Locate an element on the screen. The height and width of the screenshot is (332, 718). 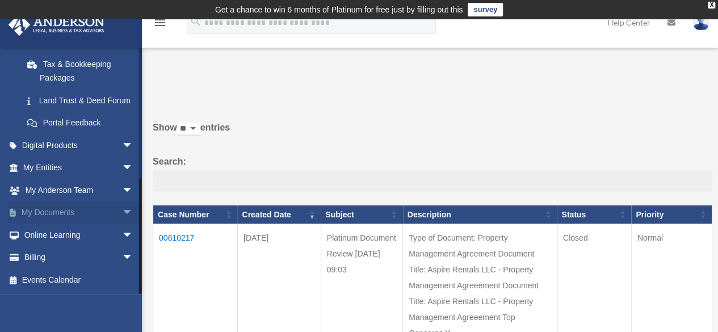
th: Case Number: activate to sort column ascending is located at coordinates (195, 214).